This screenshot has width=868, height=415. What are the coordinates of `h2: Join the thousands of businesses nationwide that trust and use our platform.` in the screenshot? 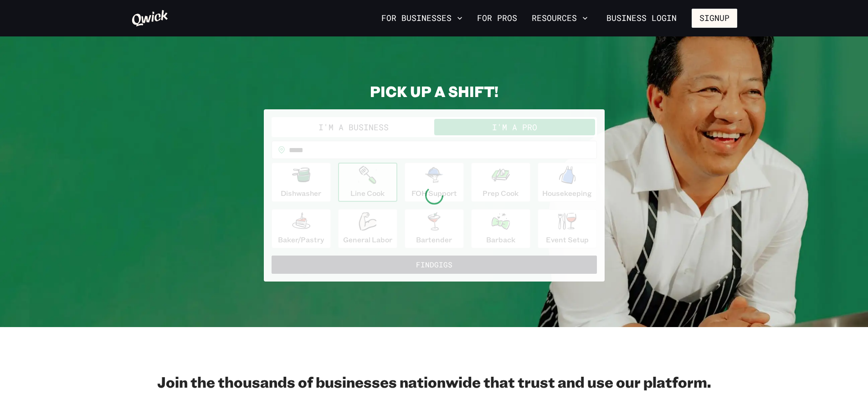 It's located at (434, 382).